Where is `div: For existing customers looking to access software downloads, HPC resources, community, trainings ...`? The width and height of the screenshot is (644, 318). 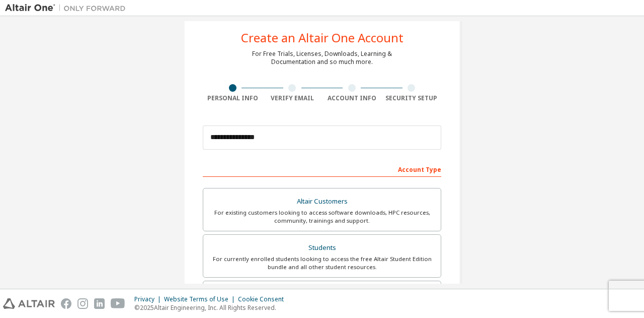
div: For existing customers looking to access software downloads, HPC resources, community, trainings ... is located at coordinates (322, 217).